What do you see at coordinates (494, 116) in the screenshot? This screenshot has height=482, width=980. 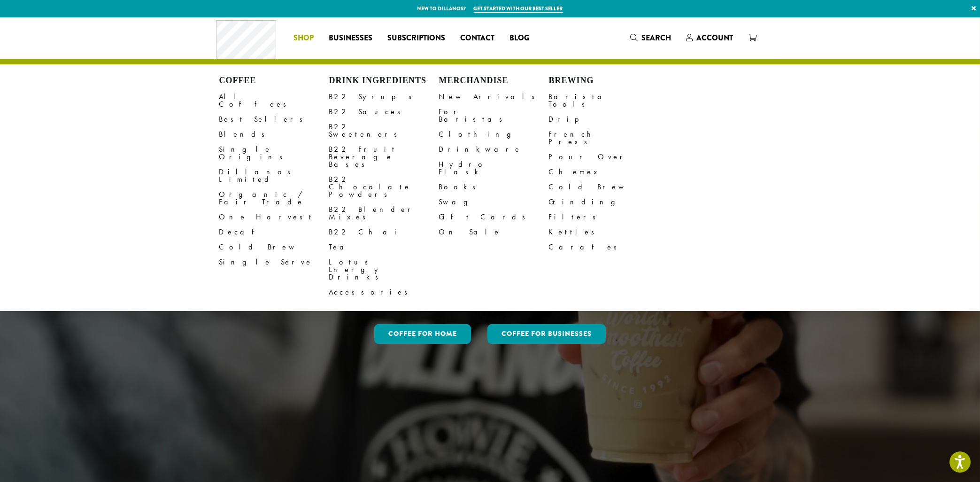 I see `a: For Baristas` at bounding box center [494, 116].